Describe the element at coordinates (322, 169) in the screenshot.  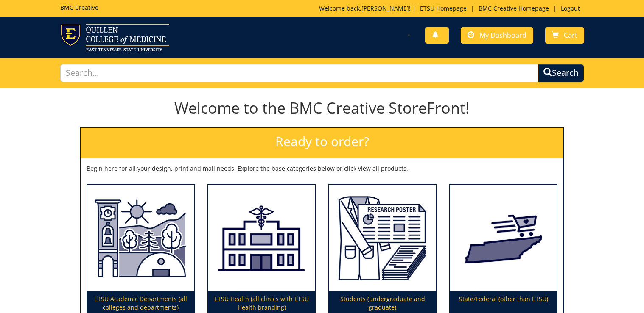
I see `p: Begin here for all your design, print and mail needs. Explore the base categories below or click ...` at that location.